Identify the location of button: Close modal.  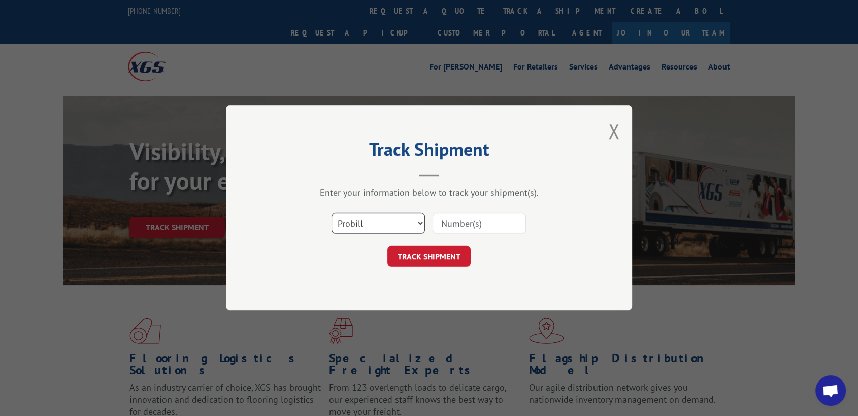
(614, 131).